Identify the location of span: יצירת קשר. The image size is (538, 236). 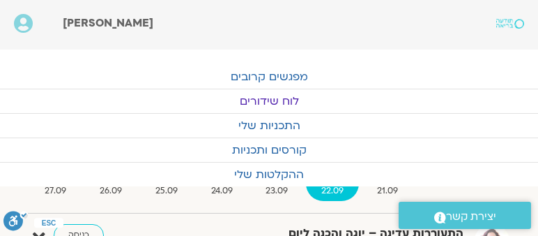
(471, 216).